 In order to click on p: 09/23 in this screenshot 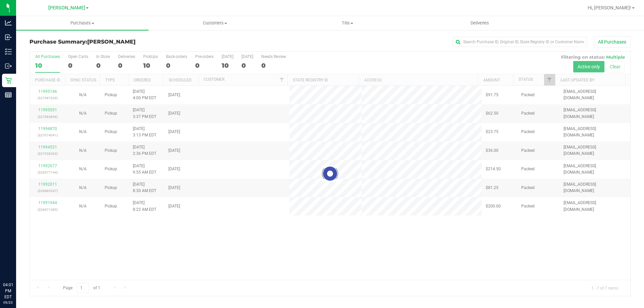, I will do `click(8, 302)`.